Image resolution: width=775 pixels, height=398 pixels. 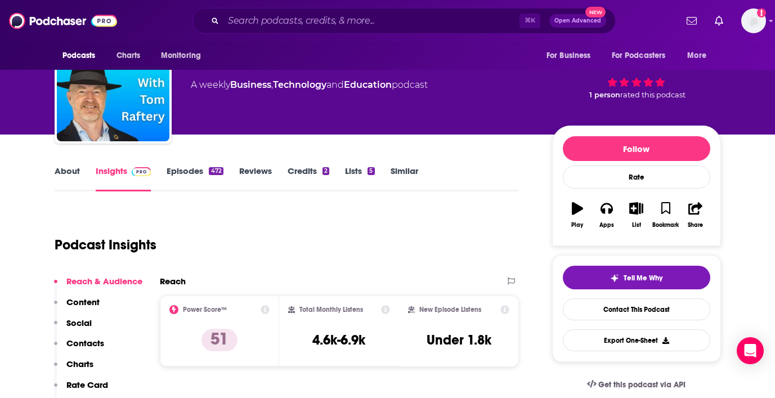 What do you see at coordinates (577, 225) in the screenshot?
I see `div: Play` at bounding box center [577, 225].